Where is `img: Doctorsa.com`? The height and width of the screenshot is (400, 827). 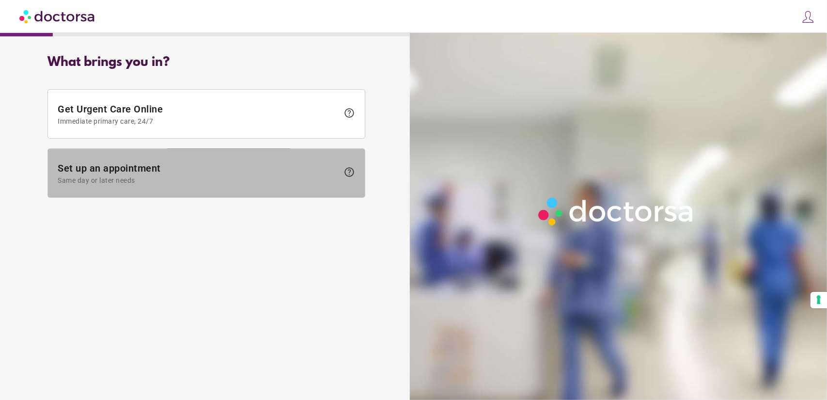
img: Doctorsa.com is located at coordinates (58, 16).